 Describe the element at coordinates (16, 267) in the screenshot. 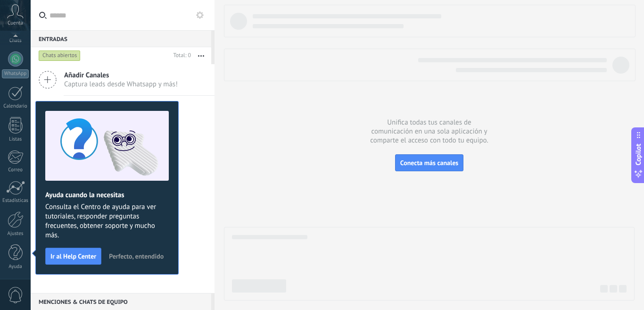

I see `div: Ayuda` at that location.